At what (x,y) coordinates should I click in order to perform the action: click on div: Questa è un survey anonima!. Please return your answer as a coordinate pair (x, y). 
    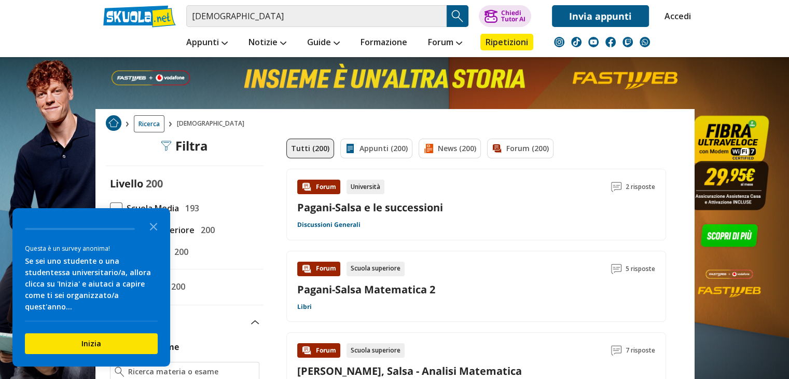
    Looking at the image, I should click on (91, 248).